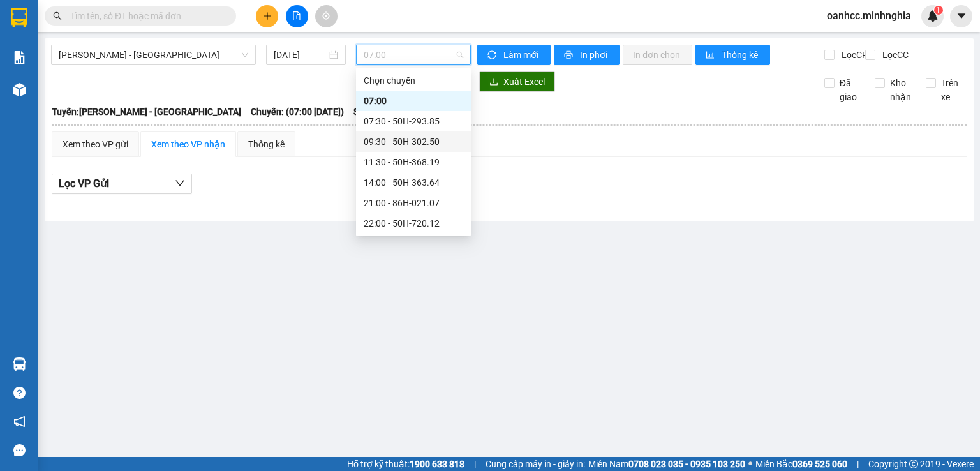 This screenshot has width=980, height=471. I want to click on span: printer, so click(569, 55).